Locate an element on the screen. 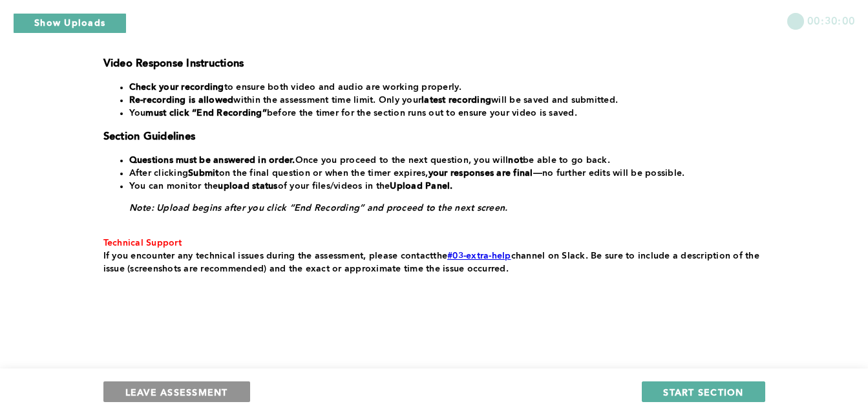  strong: must click “End Recording” is located at coordinates (206, 113).